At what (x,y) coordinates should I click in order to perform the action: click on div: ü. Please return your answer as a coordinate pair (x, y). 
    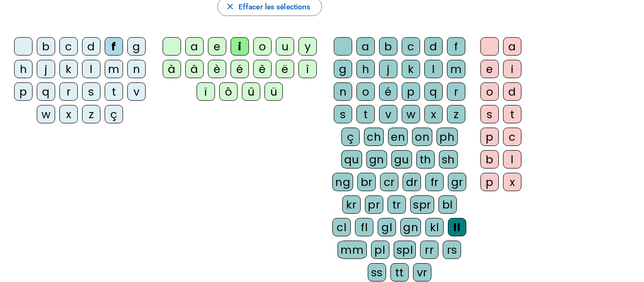
    Looking at the image, I should click on (274, 92).